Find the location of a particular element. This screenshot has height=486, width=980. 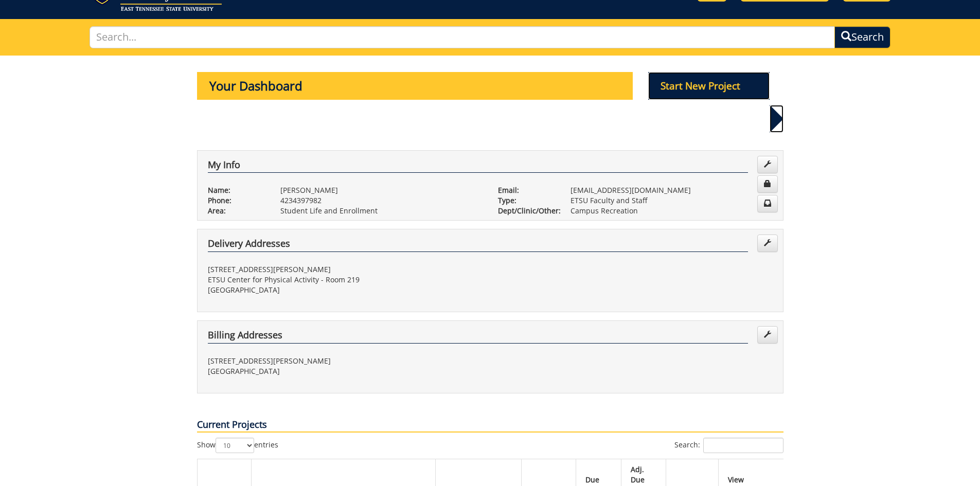

a: Edit Info is located at coordinates (767, 164).